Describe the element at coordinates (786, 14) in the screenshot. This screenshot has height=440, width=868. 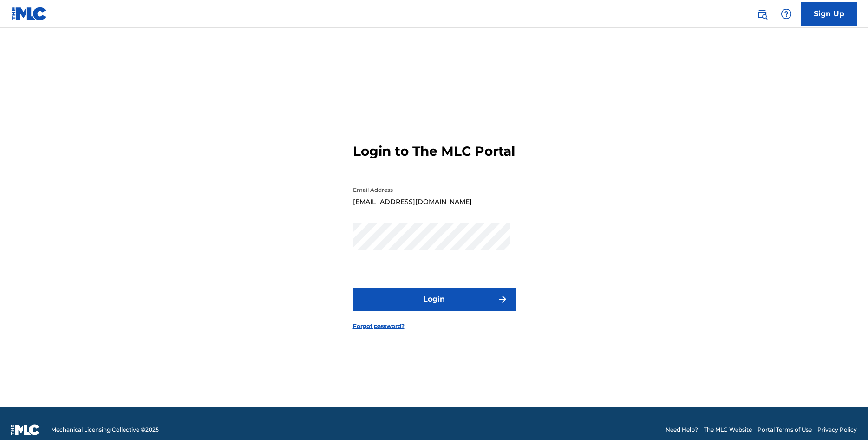
I see `div: Help` at that location.